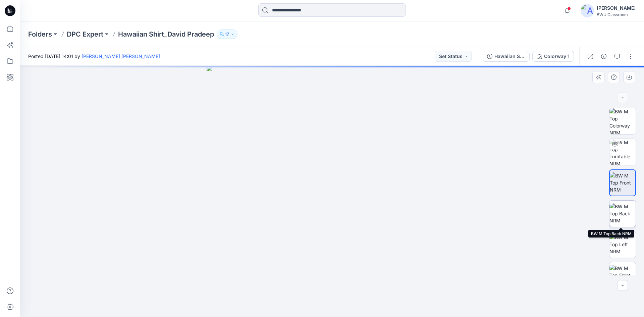  I want to click on img: BW M Top Colorway NRM, so click(622, 121).